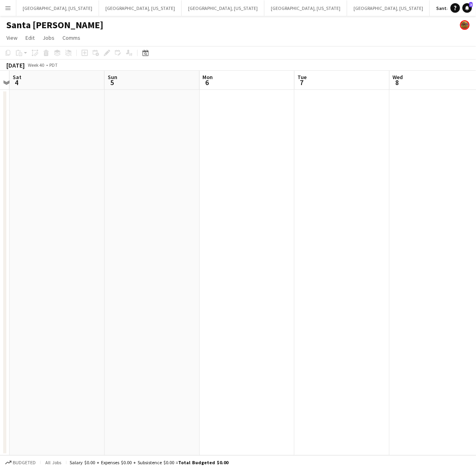  What do you see at coordinates (468, 8) in the screenshot?
I see `a: 3` at bounding box center [468, 8].